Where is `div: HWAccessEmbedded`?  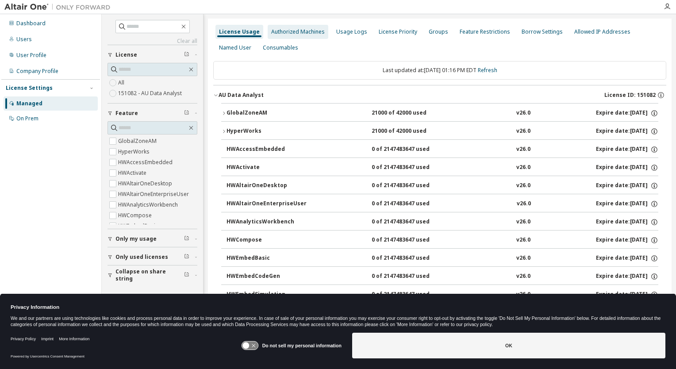 div: HWAccessEmbedded is located at coordinates (266, 150).